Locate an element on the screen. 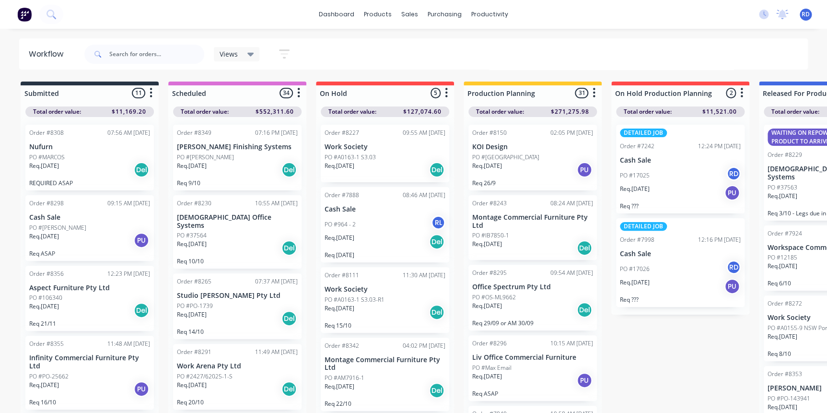  div: Order #8243 is located at coordinates (490, 203).